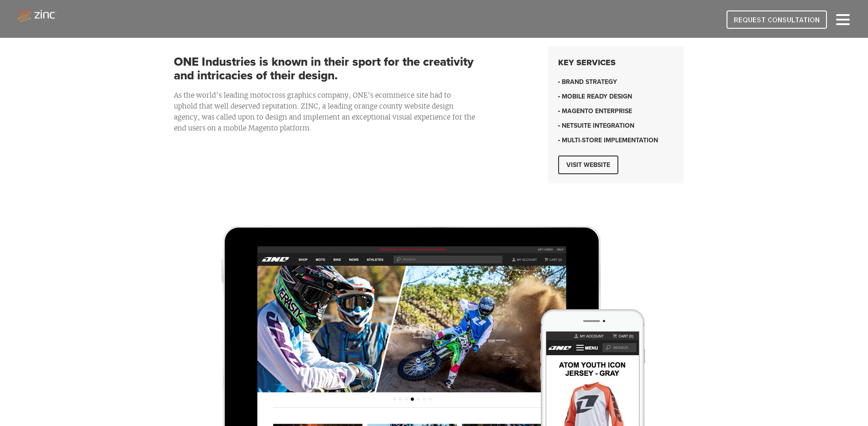 This screenshot has height=426, width=868. I want to click on h3: KEY SERVICES, so click(616, 62).